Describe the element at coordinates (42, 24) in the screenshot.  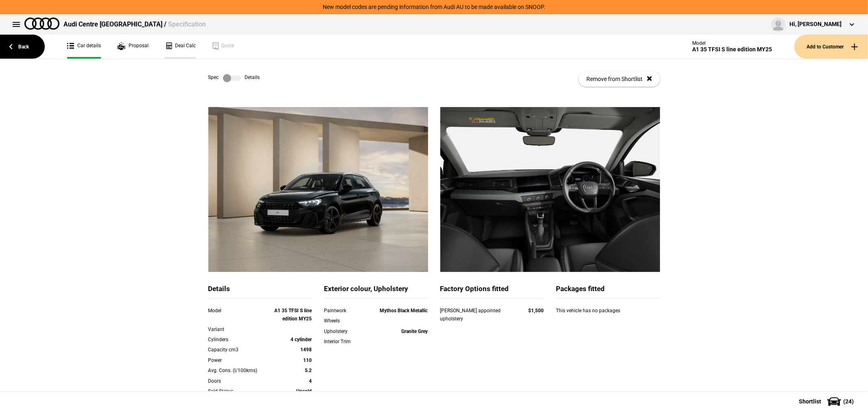
I see `img: audi.png` at that location.